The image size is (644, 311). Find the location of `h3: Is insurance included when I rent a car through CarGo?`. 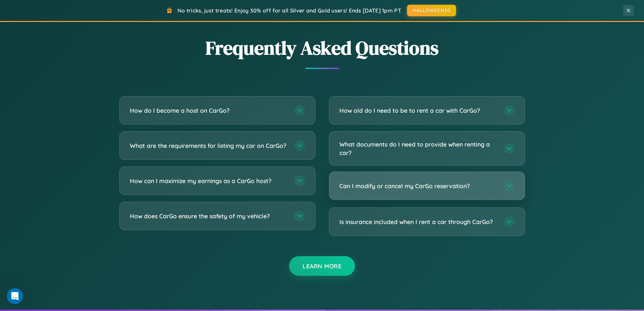

h3: Is insurance included when I rent a car through CarGo? is located at coordinates (418, 222).